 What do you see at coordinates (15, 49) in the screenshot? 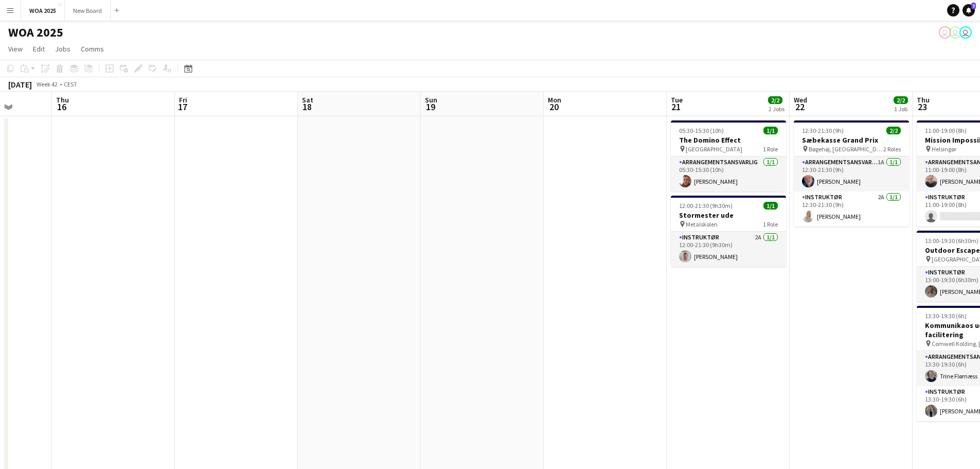
I see `a: View` at bounding box center [15, 49].